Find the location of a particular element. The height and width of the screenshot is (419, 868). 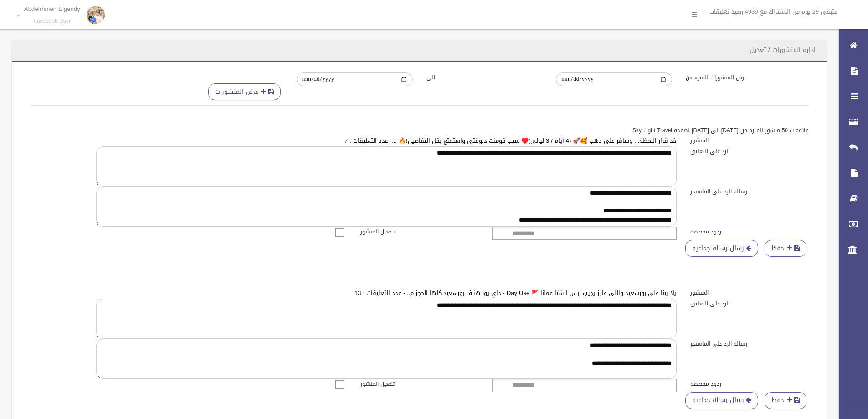

p: Abdelrhmen Elgendy is located at coordinates (52, 8).